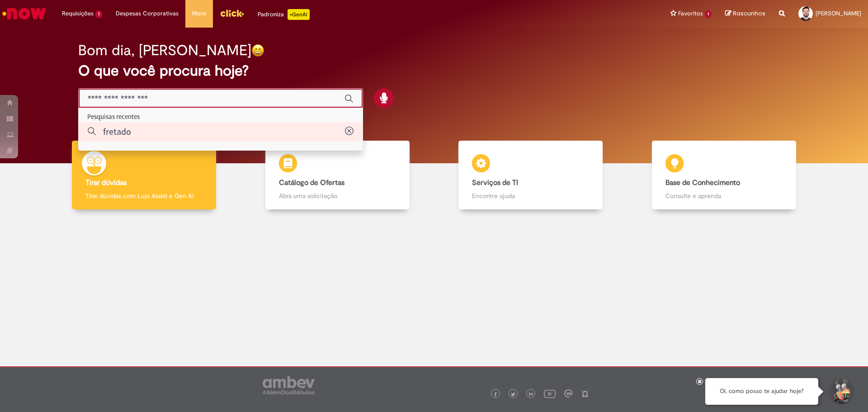 The height and width of the screenshot is (412, 868). I want to click on a: Tirar dúvidas Tirar dúvidas com Lupi Assist e Gen Ai, so click(144, 175).